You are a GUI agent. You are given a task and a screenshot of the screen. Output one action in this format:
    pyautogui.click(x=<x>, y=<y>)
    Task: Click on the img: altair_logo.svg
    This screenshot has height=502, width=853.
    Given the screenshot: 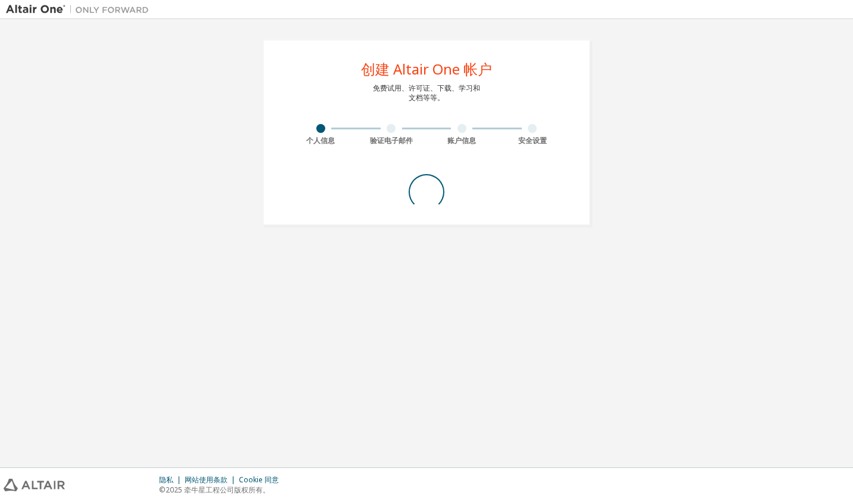 What is the action you would take?
    pyautogui.click(x=34, y=485)
    